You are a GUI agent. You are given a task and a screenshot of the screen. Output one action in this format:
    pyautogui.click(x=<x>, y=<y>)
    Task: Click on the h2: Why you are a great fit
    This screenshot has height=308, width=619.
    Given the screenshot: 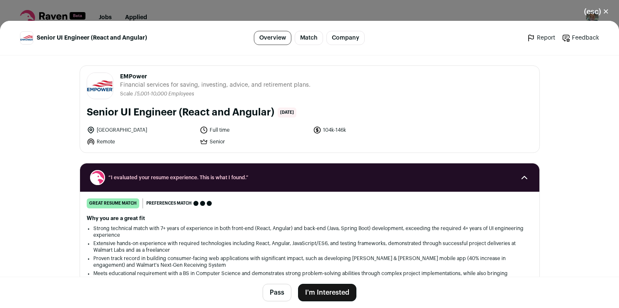 What is the action you would take?
    pyautogui.click(x=310, y=218)
    